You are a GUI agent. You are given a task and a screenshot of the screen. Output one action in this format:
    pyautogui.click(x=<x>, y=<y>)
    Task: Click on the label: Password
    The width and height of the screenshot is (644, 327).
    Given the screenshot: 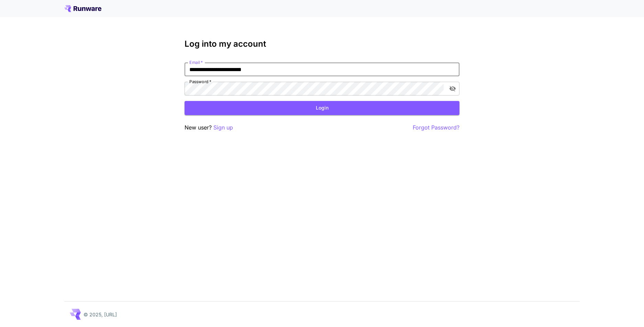 What is the action you would take?
    pyautogui.click(x=200, y=82)
    